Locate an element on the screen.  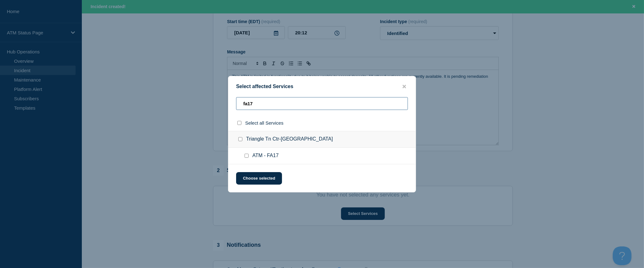
input: ATM - FA17 checkbox is located at coordinates (246, 156).